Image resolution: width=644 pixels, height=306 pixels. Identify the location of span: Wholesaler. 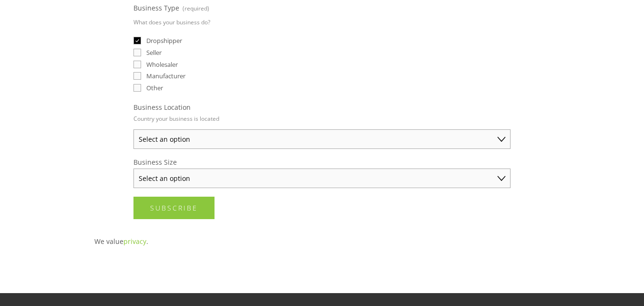
(162, 64).